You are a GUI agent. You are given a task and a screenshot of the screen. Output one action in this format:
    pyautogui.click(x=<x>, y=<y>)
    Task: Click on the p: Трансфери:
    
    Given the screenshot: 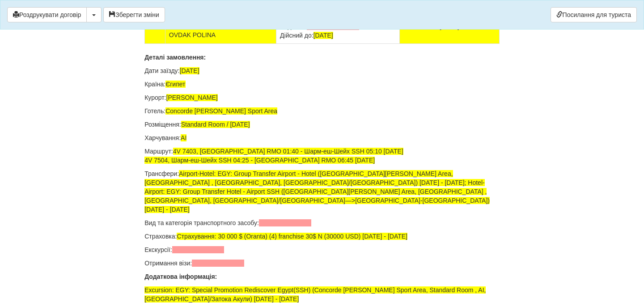 What is the action you would take?
    pyautogui.click(x=322, y=192)
    